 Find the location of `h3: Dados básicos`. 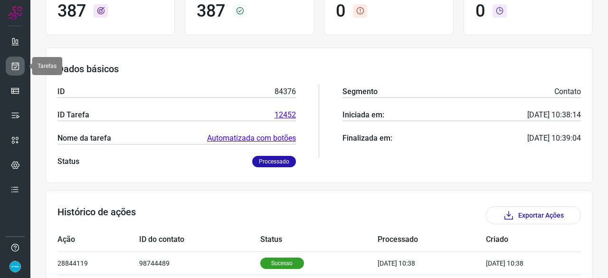

h3: Dados básicos is located at coordinates (319, 69).